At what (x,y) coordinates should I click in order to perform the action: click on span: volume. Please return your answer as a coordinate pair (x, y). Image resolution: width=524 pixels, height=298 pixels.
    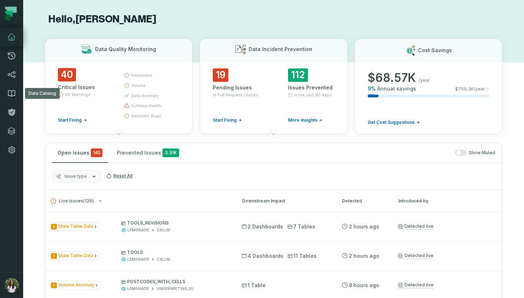
    Looking at the image, I should click on (138, 85).